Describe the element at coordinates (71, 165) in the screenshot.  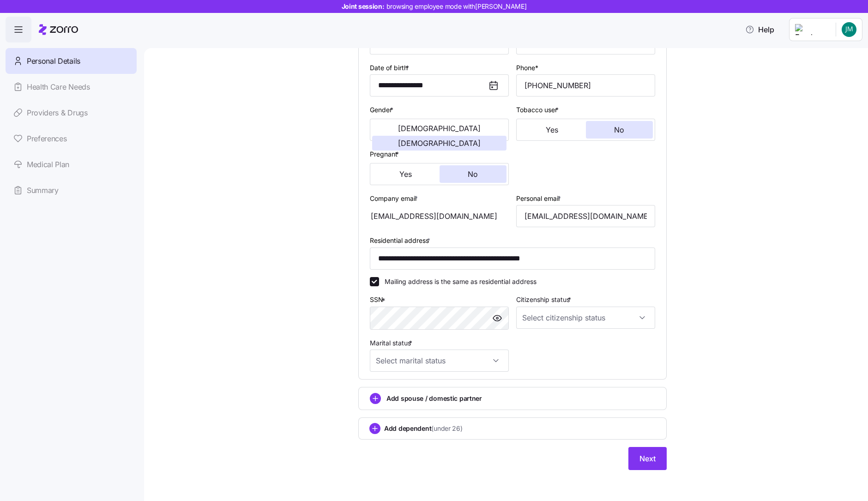
I see `a: Medical Plan` at that location.